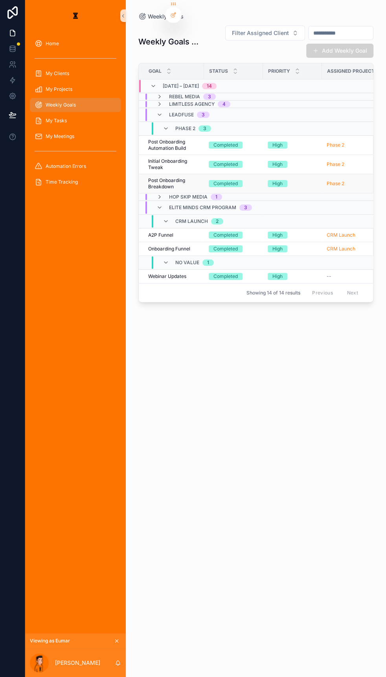 The image size is (386, 677). I want to click on span: My Clients, so click(57, 73).